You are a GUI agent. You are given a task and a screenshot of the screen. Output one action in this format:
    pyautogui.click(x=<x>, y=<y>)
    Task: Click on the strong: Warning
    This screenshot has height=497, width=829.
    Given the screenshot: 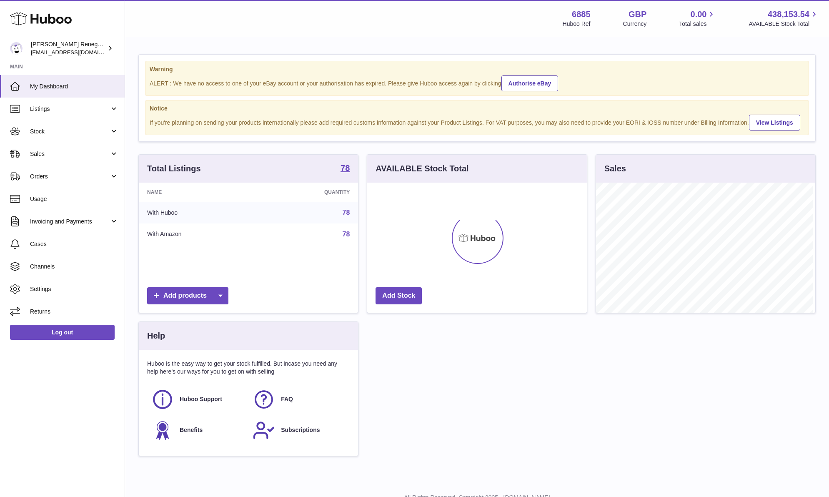 What is the action you would take?
    pyautogui.click(x=477, y=69)
    